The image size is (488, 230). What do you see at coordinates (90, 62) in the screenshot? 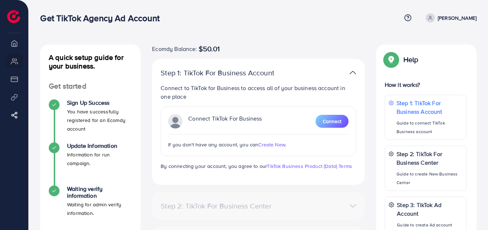
I see `h4: A quick setup guide for your business.` at bounding box center [90, 62].